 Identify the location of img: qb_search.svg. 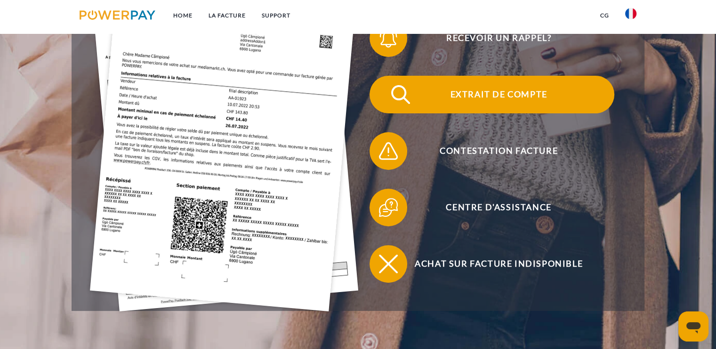
(401, 95).